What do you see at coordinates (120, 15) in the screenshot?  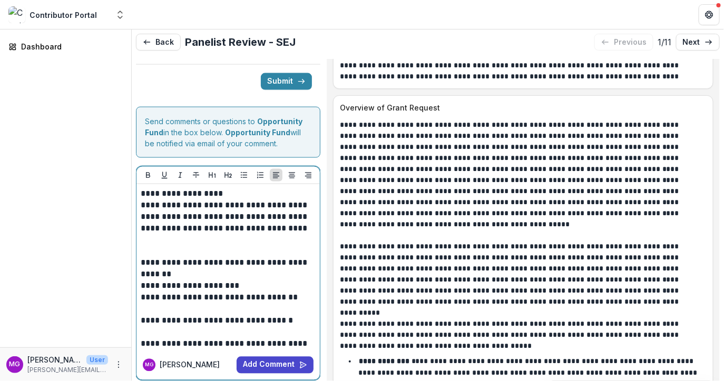 I see `button: Open entity switcher` at bounding box center [120, 15].